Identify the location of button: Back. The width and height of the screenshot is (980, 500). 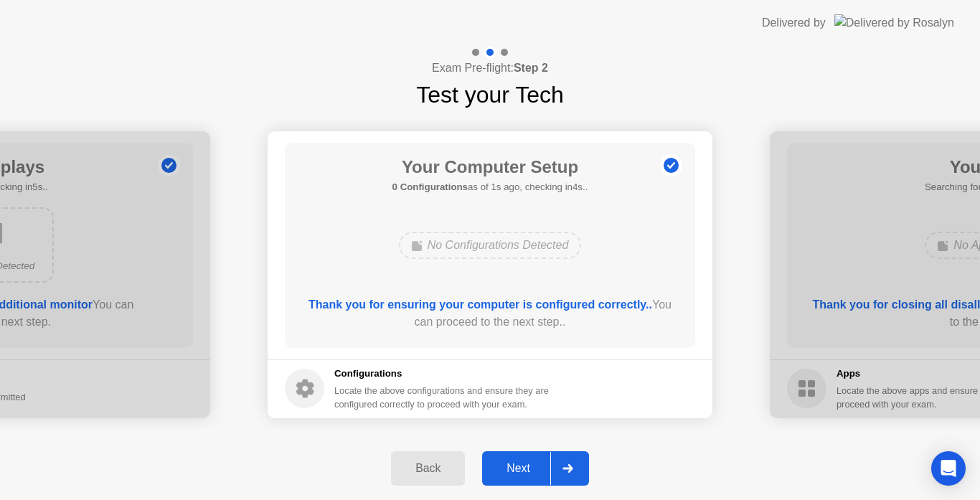
(428, 468).